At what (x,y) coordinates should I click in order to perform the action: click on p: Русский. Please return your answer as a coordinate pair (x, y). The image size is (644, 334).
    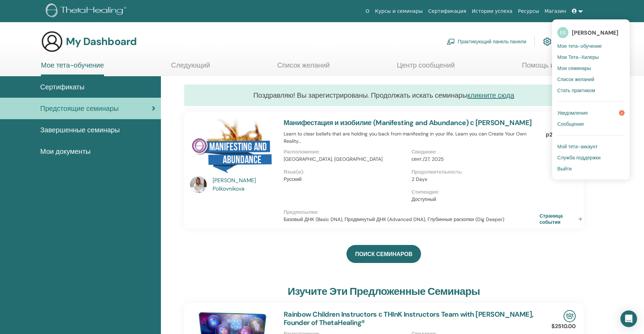
    Looking at the image, I should click on (345, 179).